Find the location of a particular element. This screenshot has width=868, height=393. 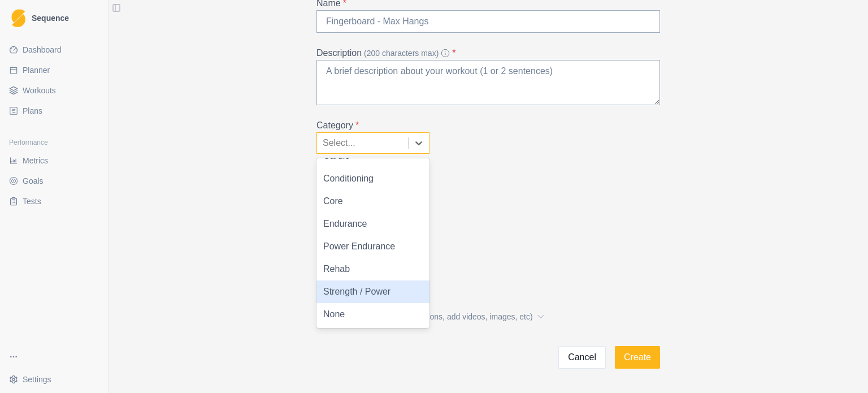

a: LogoSequence is located at coordinates (54, 18).